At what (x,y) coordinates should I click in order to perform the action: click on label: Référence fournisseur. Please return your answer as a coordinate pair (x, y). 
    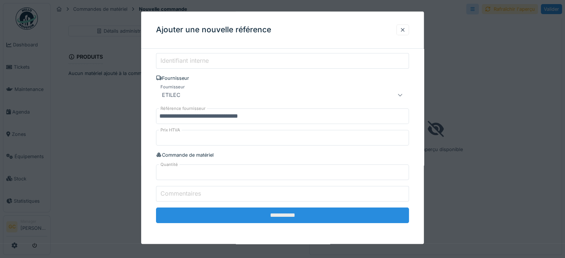
    Looking at the image, I should click on (183, 108).